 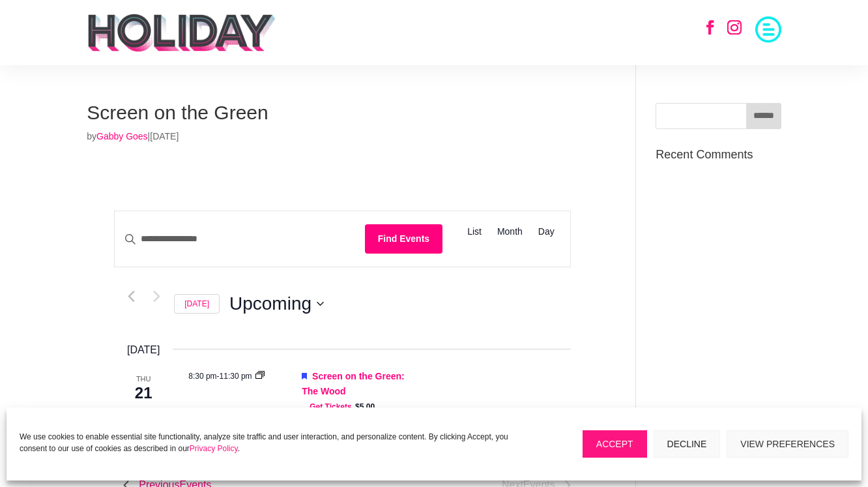 I want to click on button: Decline, so click(x=687, y=444).